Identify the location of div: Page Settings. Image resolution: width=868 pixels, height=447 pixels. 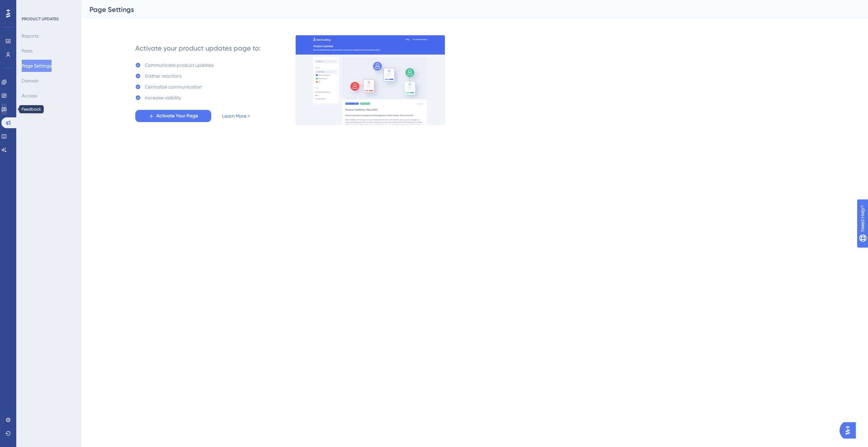
(467, 9).